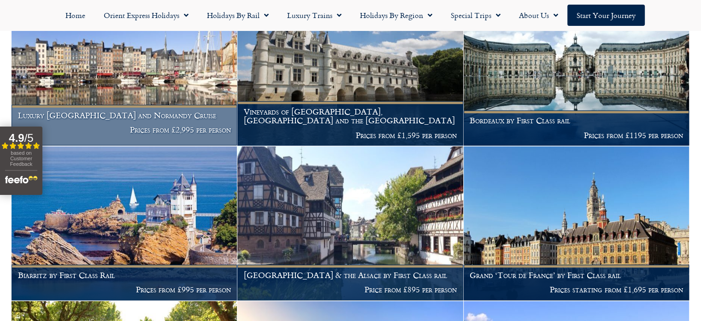  What do you see at coordinates (606, 15) in the screenshot?
I see `a: Start your Journey` at bounding box center [606, 15].